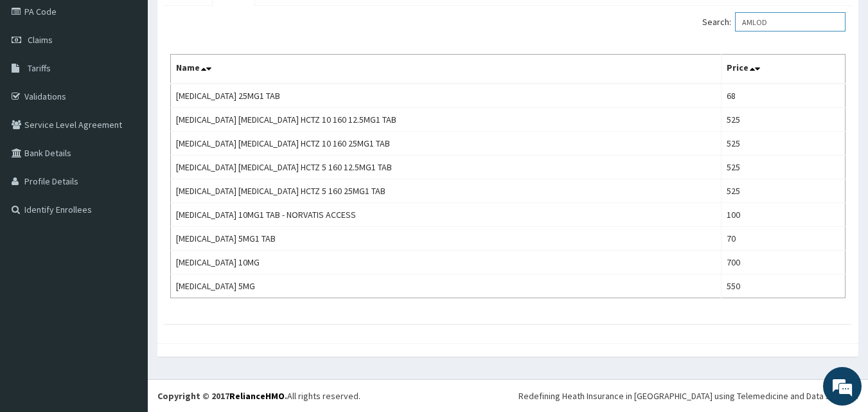 The image size is (868, 412). Describe the element at coordinates (222, 396) in the screenshot. I see `strong: Copyright © 2017 .` at that location.